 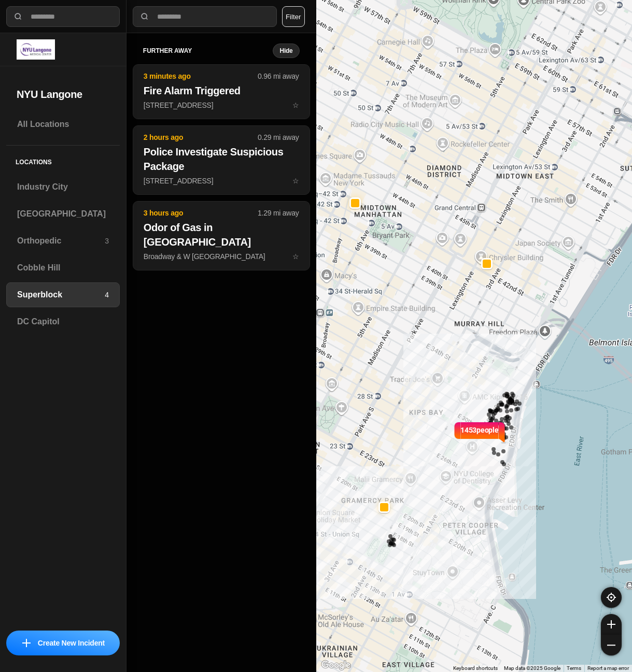 I want to click on a: Report a map error, so click(x=608, y=668).